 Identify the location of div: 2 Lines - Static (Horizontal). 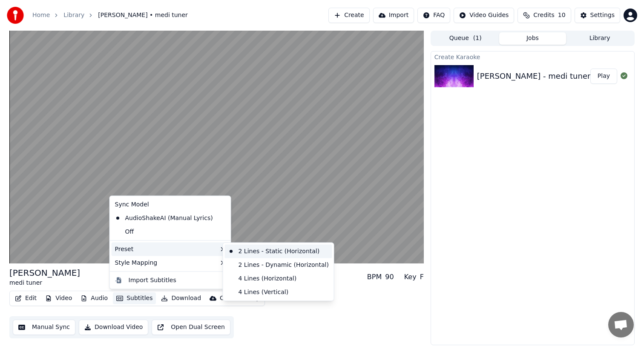
(278, 252).